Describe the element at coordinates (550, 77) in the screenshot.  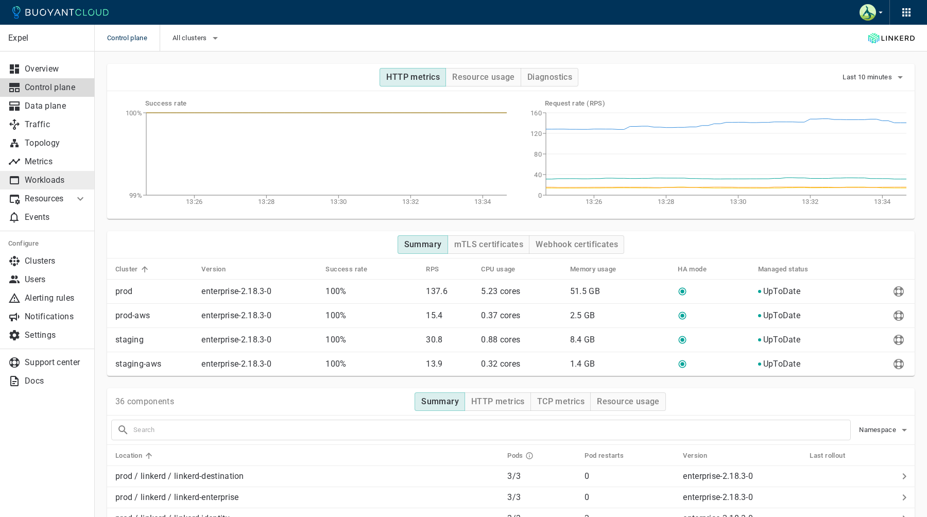
I see `h4: Diagnostics` at that location.